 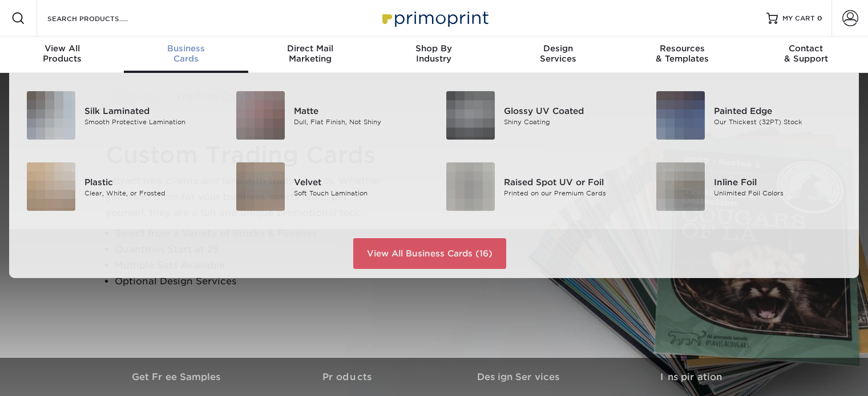 I want to click on div: Unlimited Foil Colors, so click(x=780, y=193).